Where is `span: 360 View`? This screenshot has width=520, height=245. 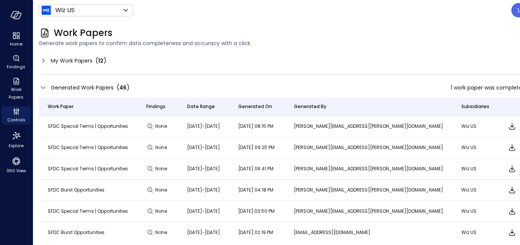
span: 360 View is located at coordinates (16, 170).